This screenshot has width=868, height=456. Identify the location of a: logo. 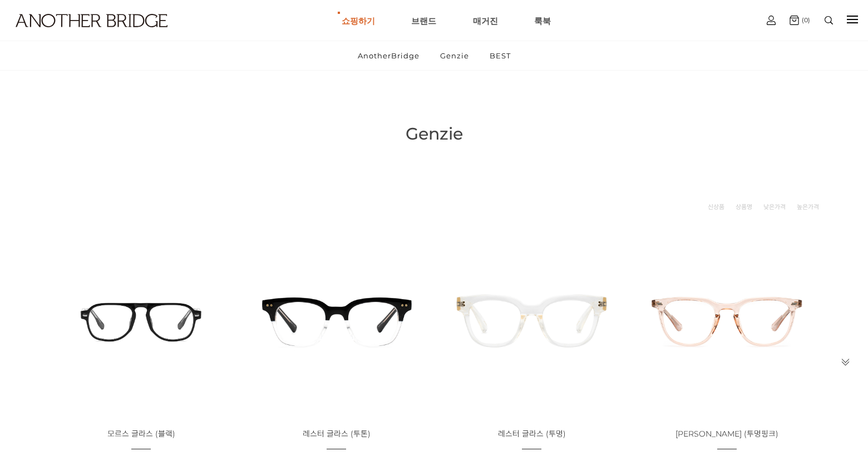
(71, 34).